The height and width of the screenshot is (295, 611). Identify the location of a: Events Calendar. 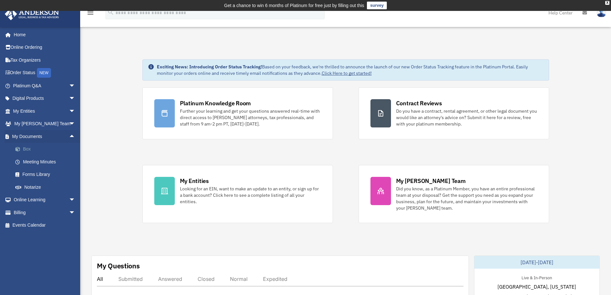
(45, 225).